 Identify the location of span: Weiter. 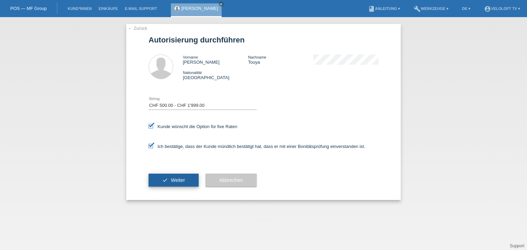
(178, 180).